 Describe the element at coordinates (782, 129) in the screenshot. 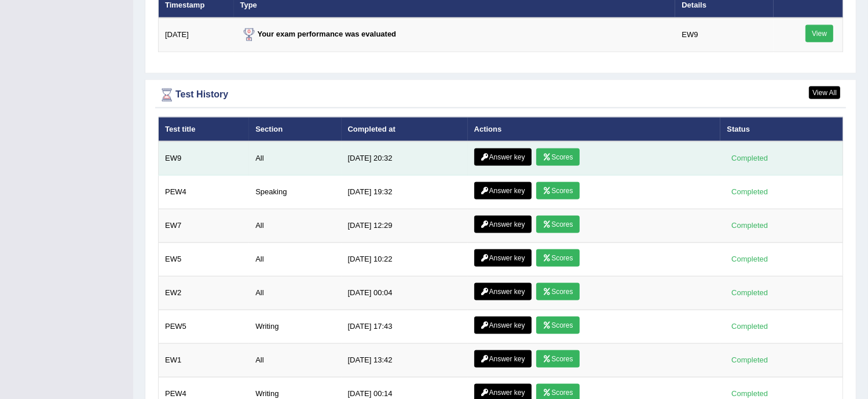

I see `th: Status` at that location.